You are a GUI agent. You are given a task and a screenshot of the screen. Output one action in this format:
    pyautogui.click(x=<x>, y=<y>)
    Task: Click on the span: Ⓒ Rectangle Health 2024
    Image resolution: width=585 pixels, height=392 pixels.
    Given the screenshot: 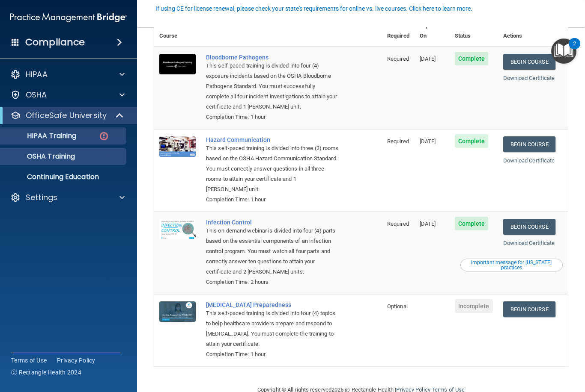 What is the action you would take?
    pyautogui.click(x=46, y=373)
    